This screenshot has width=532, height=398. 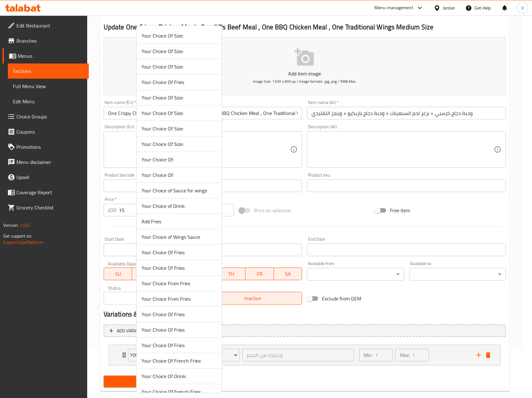 What do you see at coordinates (179, 299) in the screenshot?
I see `span: Your Choice From Fries:` at bounding box center [179, 299].